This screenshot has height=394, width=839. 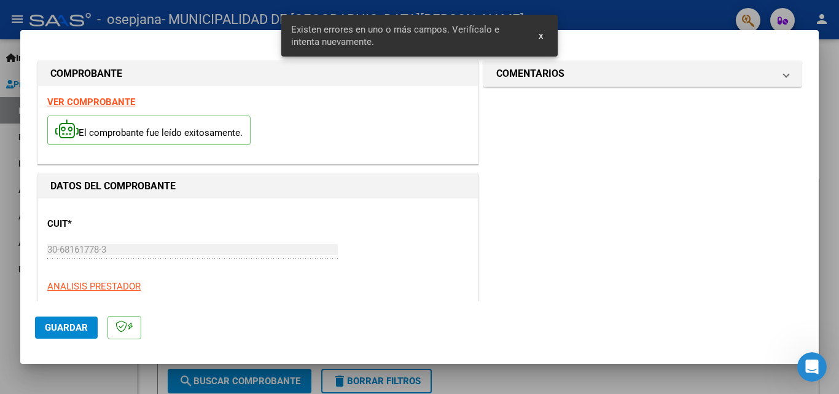 What do you see at coordinates (113, 186) in the screenshot?
I see `strong: DATOS DEL COMPROBANTE` at bounding box center [113, 186].